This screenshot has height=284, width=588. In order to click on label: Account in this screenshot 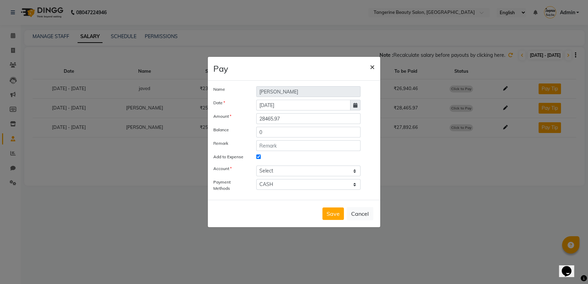, I will do `click(230, 169)`.